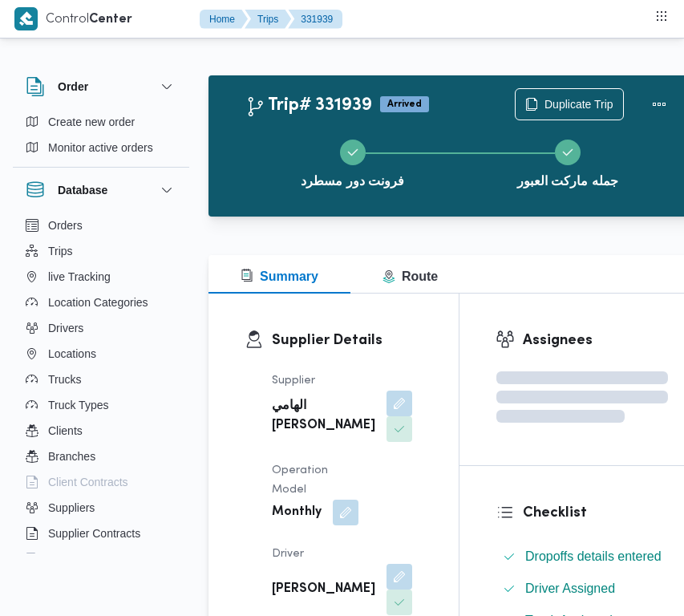 This screenshot has height=616, width=684. I want to click on button: Trucks, so click(101, 379).